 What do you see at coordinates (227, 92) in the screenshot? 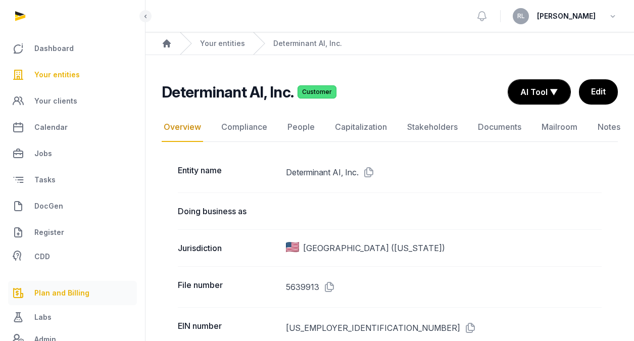
I see `h2: Determinant AI, Inc.` at bounding box center [227, 92].